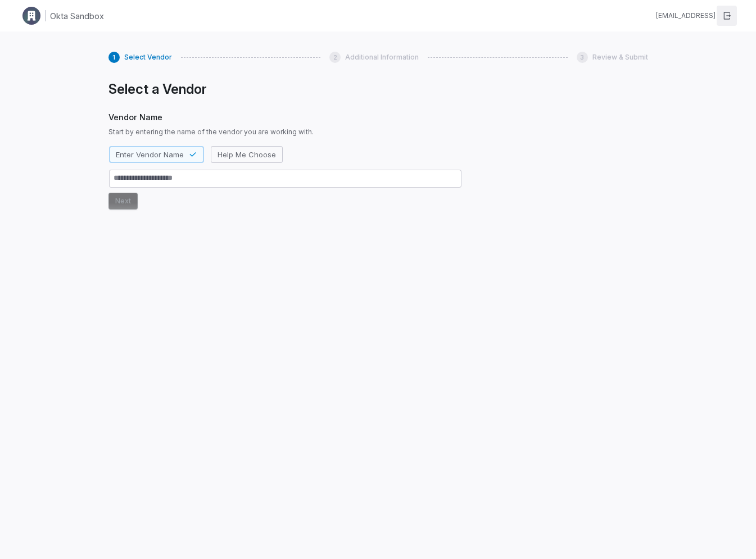  Describe the element at coordinates (381, 57) in the screenshot. I see `span: Additional Information` at that location.